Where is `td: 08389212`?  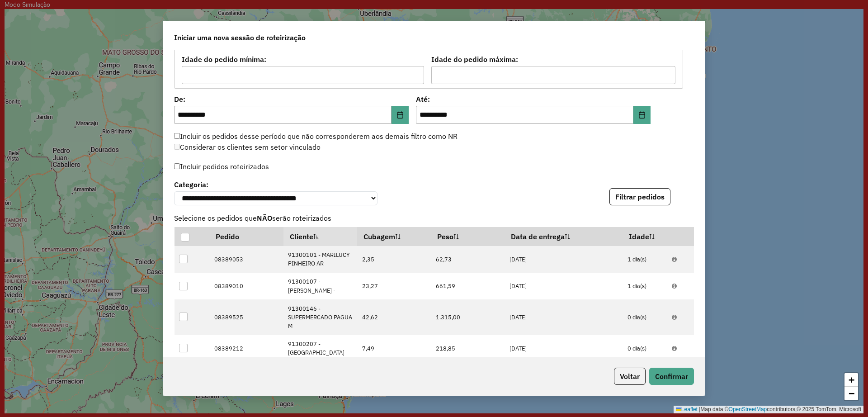 td: 08389212 is located at coordinates (247, 348).